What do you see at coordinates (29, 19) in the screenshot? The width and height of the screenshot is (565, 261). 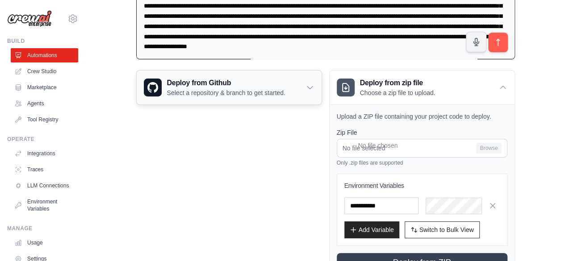 I see `img: Logo` at bounding box center [29, 19].